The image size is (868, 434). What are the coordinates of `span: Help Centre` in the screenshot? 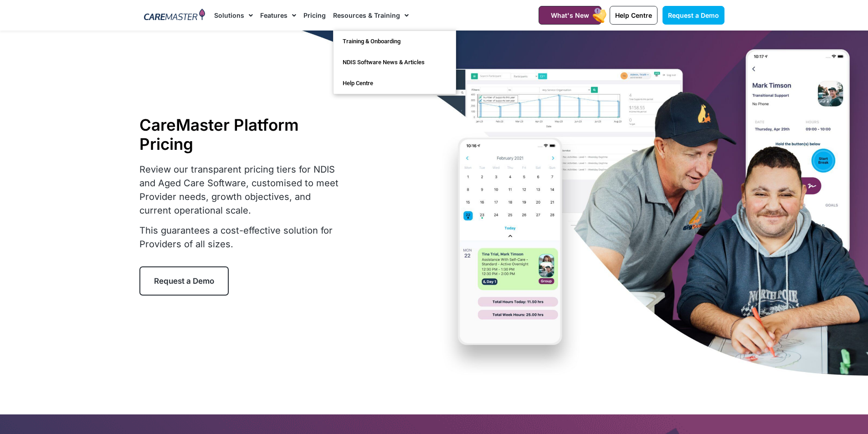 It's located at (634, 15).